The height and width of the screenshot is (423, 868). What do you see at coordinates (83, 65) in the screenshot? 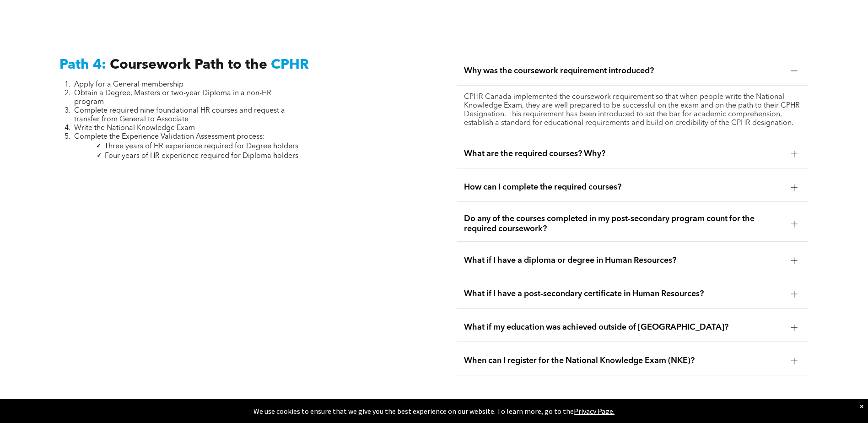
I see `span: Path 4:` at bounding box center [83, 65].